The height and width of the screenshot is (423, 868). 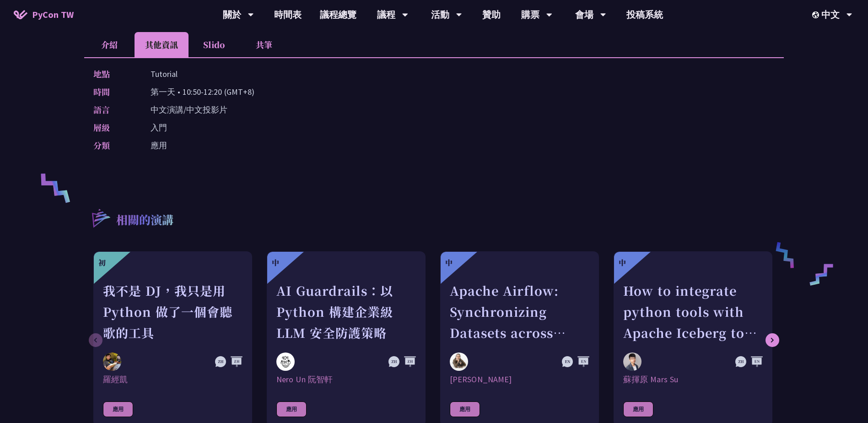 I want to click on p: 中文演講/中文投影片, so click(x=189, y=109).